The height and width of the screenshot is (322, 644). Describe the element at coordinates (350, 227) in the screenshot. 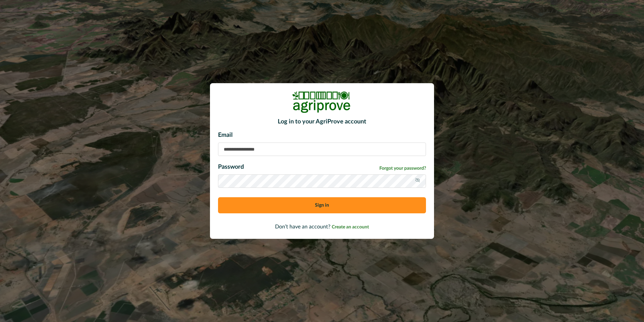

I see `a: Create an account` at that location.